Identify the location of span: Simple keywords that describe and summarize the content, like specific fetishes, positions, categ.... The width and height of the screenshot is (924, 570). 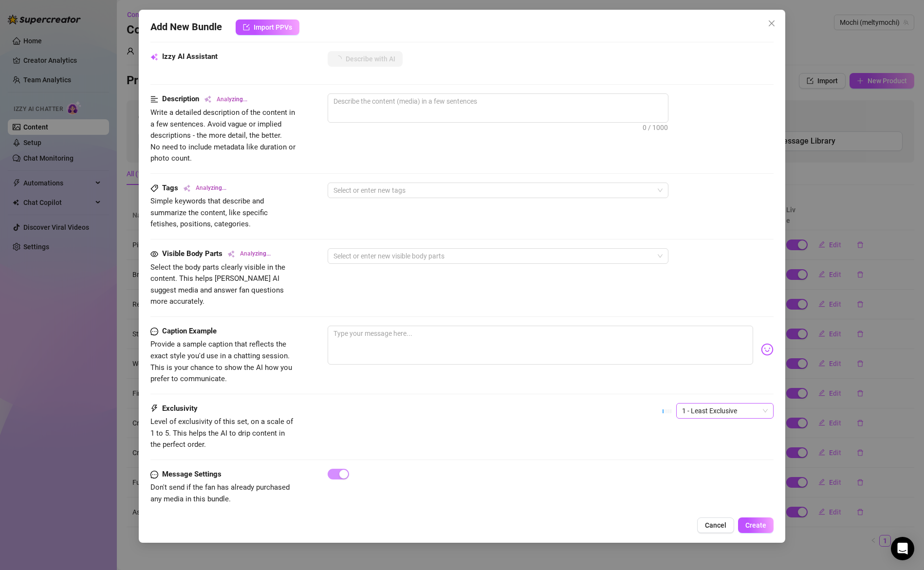
(209, 212).